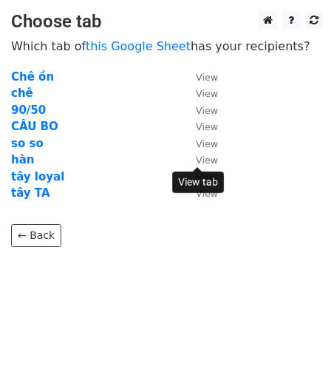 Image resolution: width=334 pixels, height=372 pixels. I want to click on a: ← Back, so click(36, 235).